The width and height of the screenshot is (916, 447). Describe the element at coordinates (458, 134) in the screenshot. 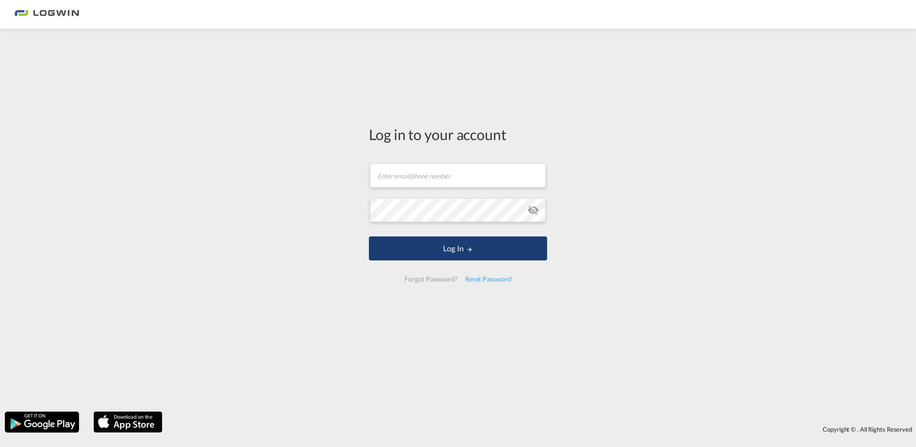

I see `div: Log in to your account` at that location.